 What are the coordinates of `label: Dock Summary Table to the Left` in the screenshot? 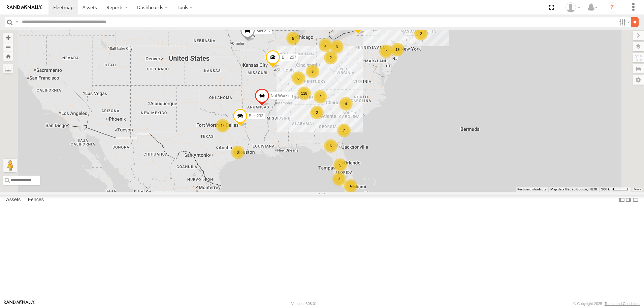 It's located at (622, 200).